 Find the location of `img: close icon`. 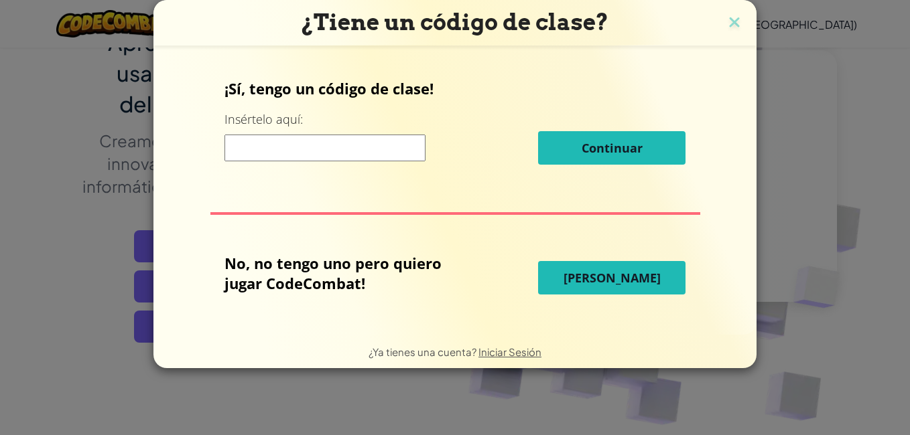

img: close icon is located at coordinates (734, 23).